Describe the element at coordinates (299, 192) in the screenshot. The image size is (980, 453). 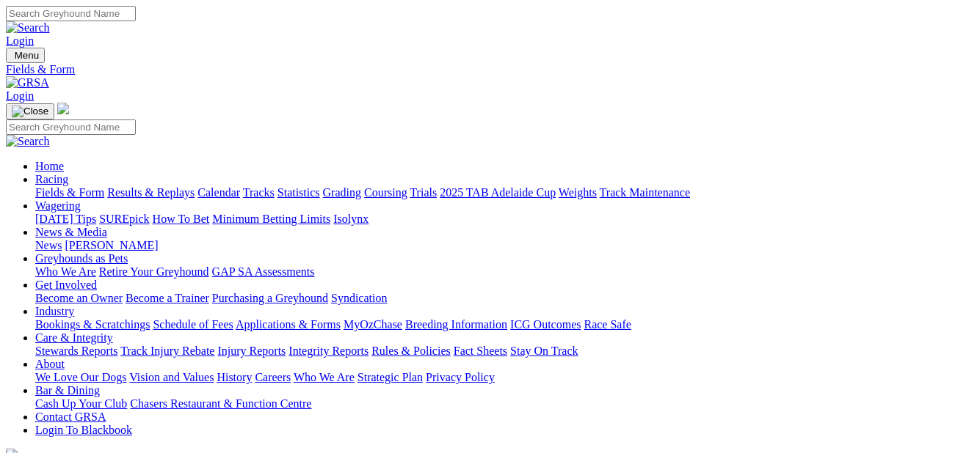
I see `a: Statistics` at that location.